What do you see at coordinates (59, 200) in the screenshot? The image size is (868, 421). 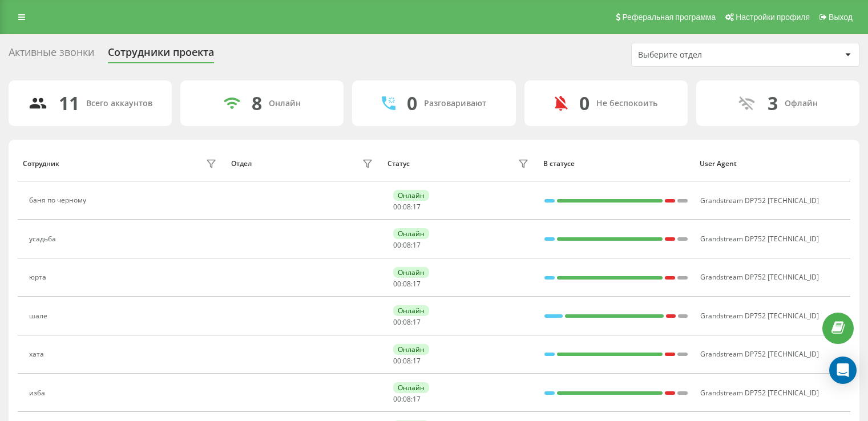 I see `div: баня по черному` at bounding box center [59, 200].